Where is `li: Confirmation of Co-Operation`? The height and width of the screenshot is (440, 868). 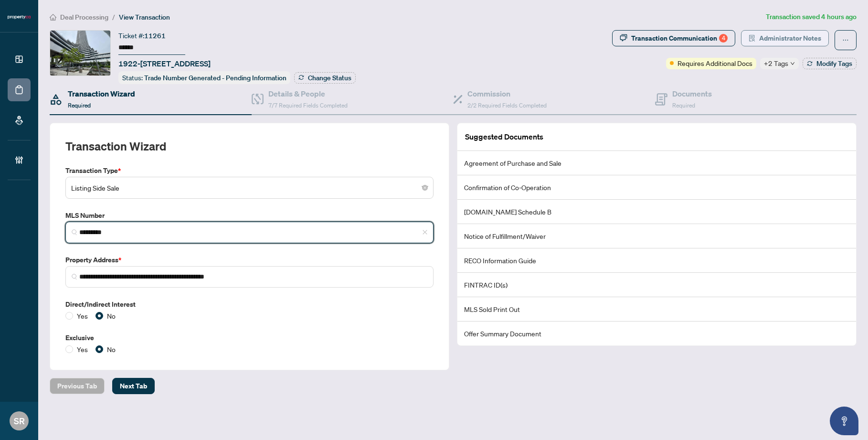
li: Confirmation of Co-Operation is located at coordinates (657, 187).